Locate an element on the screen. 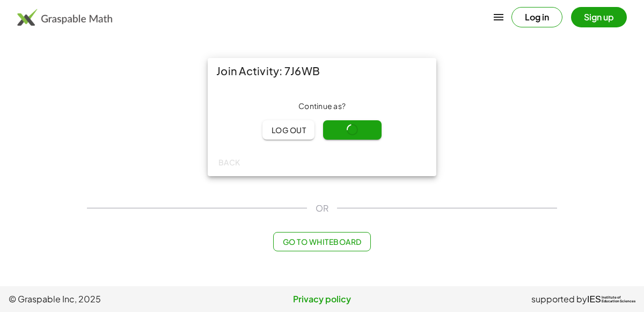 The image size is (644, 312). span: © Graspable Inc, 2025 is located at coordinates (112, 299).